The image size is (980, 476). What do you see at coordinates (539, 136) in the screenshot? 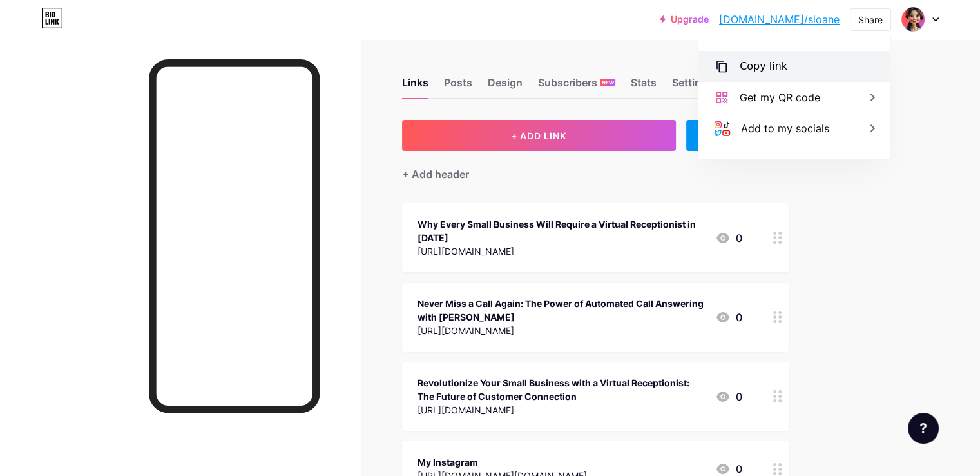
I see `span: + ADD LINK` at bounding box center [539, 136].